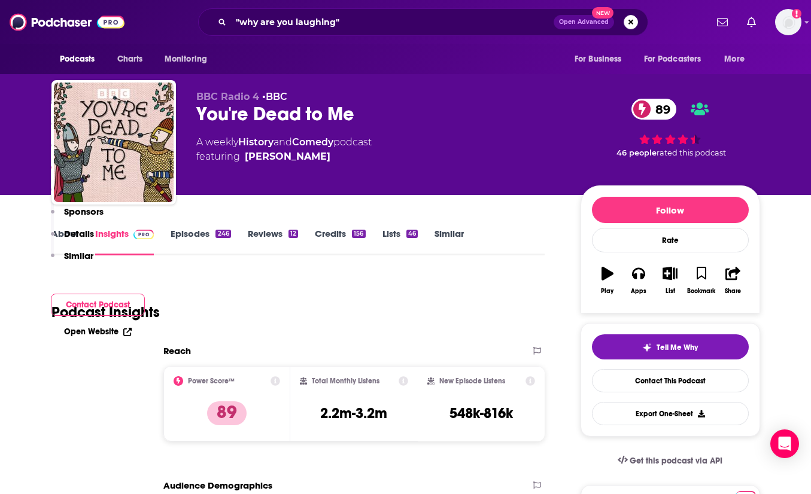 The width and height of the screenshot is (811, 494). I want to click on span: 89, so click(659, 109).